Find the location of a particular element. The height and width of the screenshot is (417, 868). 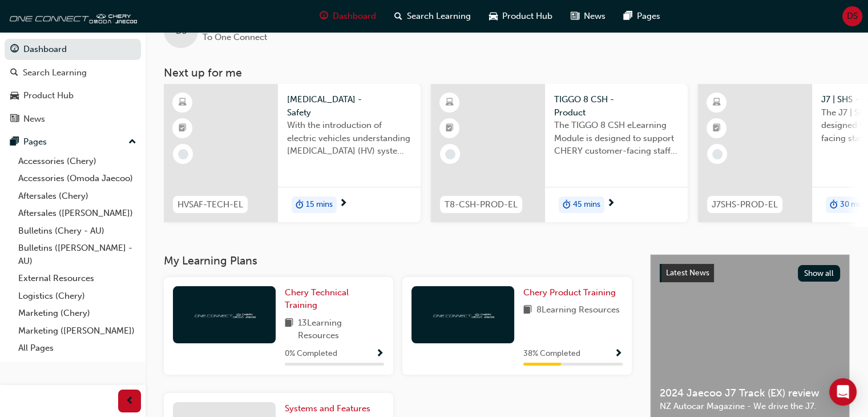

a: Accessories (Omoda Jaecoo) is located at coordinates (77, 178).